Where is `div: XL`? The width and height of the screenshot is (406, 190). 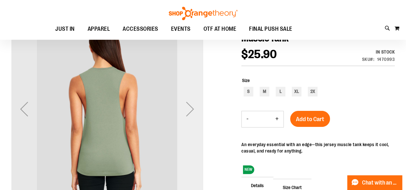
div: XL is located at coordinates (296, 92).